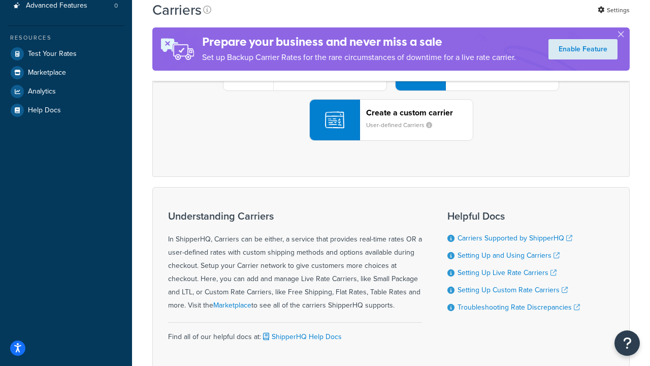 This screenshot has width=650, height=366. I want to click on a: Test Your Rates, so click(66, 54).